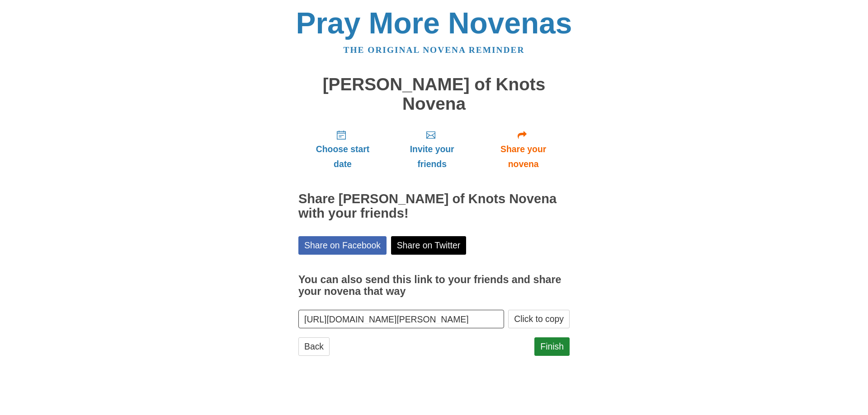  Describe the element at coordinates (431, 149) in the screenshot. I see `a: Invite your friends` at that location.